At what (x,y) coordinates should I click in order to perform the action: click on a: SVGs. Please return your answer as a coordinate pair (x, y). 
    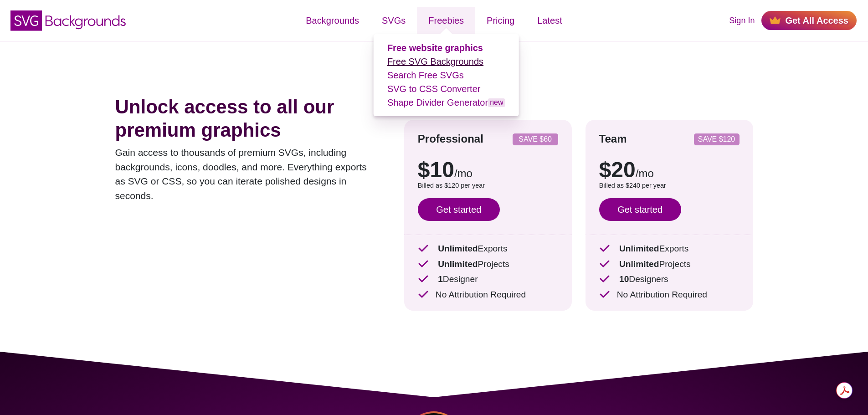
    Looking at the image, I should click on (394, 20).